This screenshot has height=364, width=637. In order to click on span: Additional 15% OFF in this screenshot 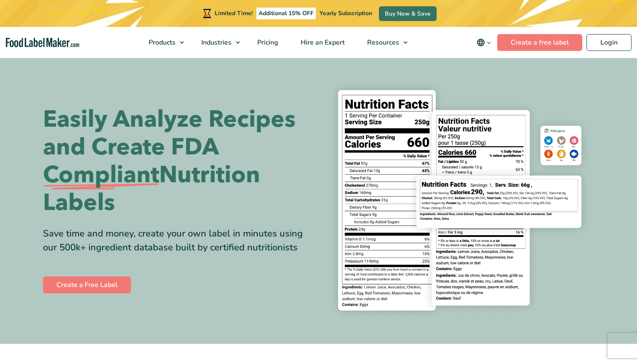, I will do `click(285, 13)`.